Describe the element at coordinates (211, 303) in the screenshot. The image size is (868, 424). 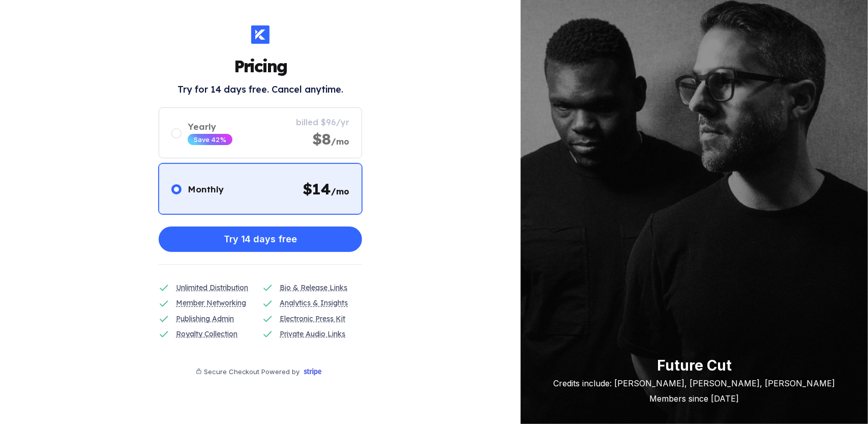
I see `div: Member Networking` at that location.